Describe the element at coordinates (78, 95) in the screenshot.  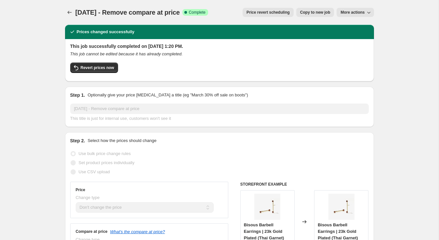
I see `h2: Step 1.` at that location.